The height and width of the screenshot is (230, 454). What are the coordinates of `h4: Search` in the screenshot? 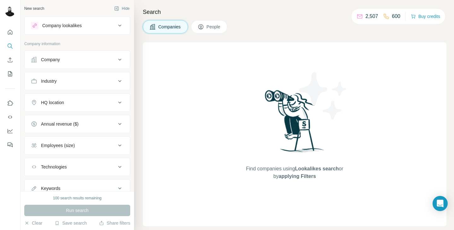 It's located at (294, 12).